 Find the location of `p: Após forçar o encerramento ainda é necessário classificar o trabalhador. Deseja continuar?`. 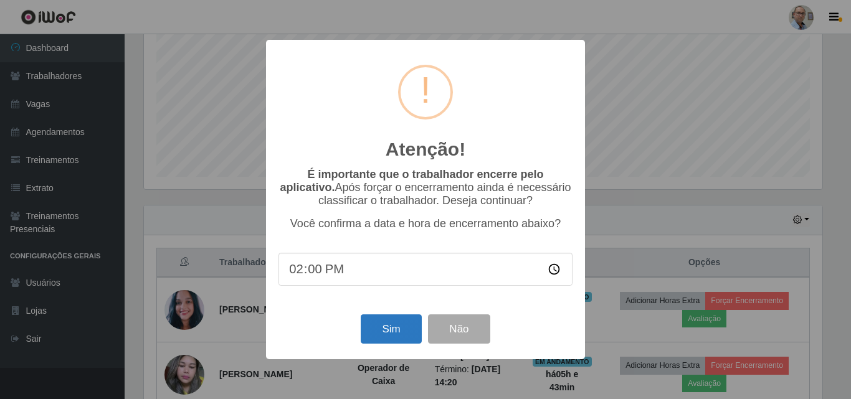

p: Após forçar o encerramento ainda é necessário classificar o trabalhador. Deseja continuar? is located at coordinates (425, 187).